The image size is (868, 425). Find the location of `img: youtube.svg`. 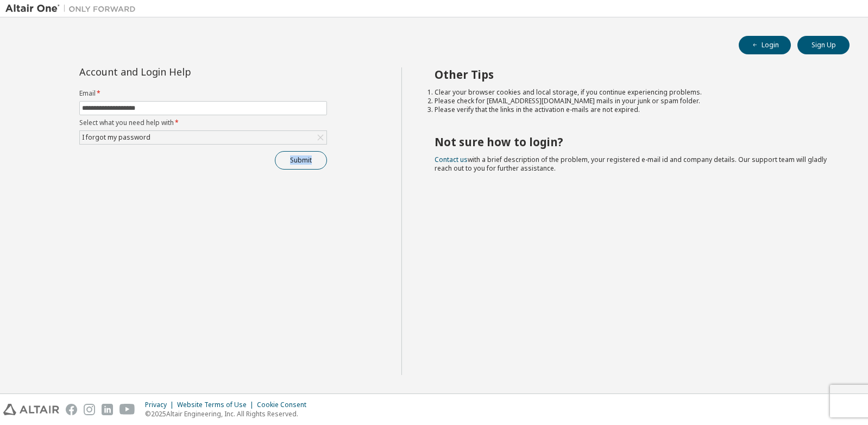

img: youtube.svg is located at coordinates (127, 409).